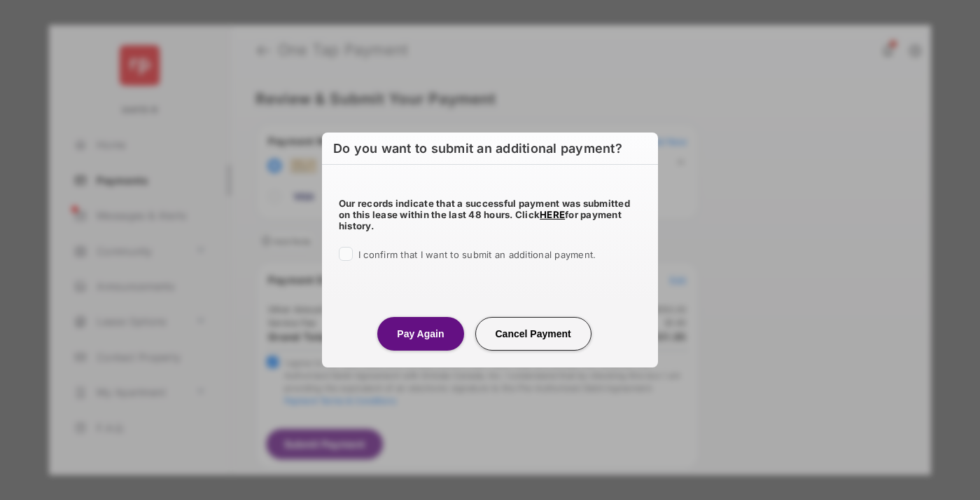  Describe the element at coordinates (490, 215) in the screenshot. I see `h5: Our records indicate that a successful payment was submitted on this lease within the last 48 hou...` at that location.